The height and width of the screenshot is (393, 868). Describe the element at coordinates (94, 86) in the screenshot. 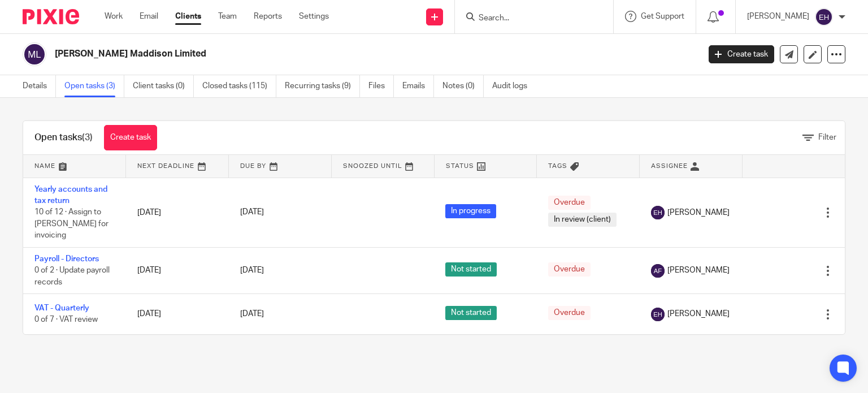

I see `a: Open tasks (3)` at that location.